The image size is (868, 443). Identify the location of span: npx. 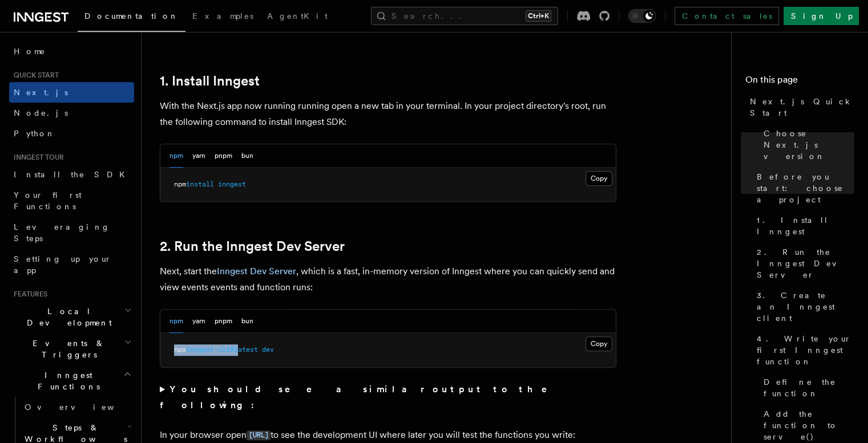
(180, 349).